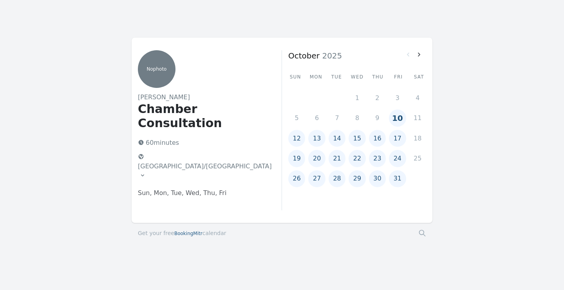 The image size is (564, 290). What do you see at coordinates (357, 77) in the screenshot?
I see `div: Wed` at bounding box center [357, 77].